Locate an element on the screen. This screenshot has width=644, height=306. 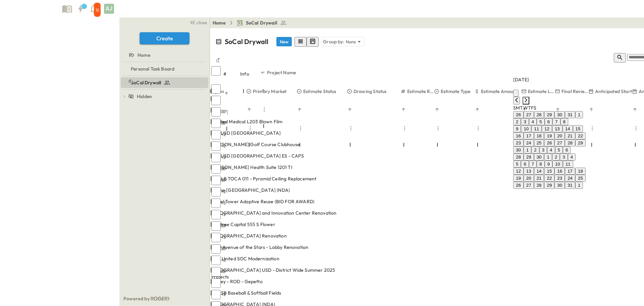
button: 16 is located at coordinates (518, 136).